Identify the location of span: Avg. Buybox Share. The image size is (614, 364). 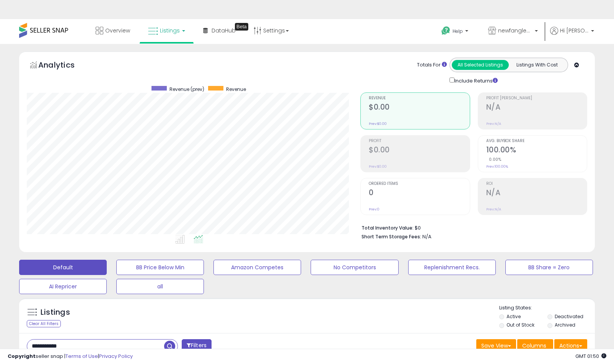
(537, 141).